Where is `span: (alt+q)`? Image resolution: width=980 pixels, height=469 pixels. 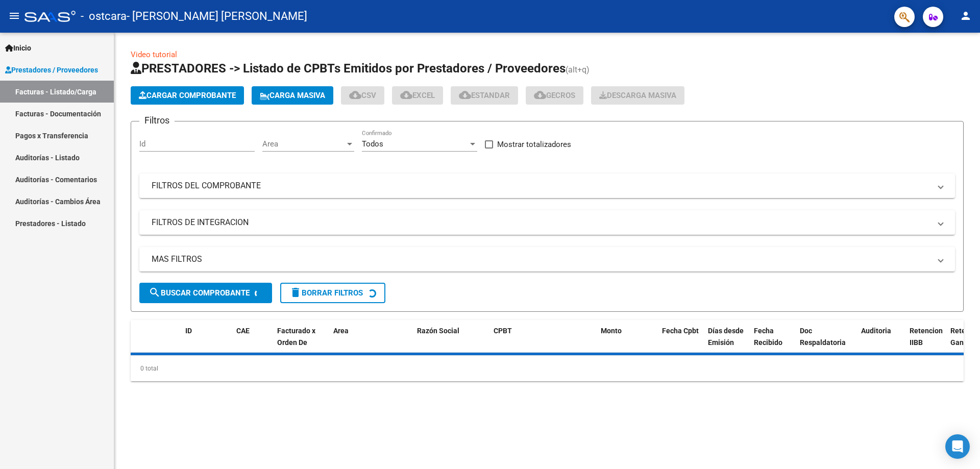
span: (alt+q) is located at coordinates (577, 70).